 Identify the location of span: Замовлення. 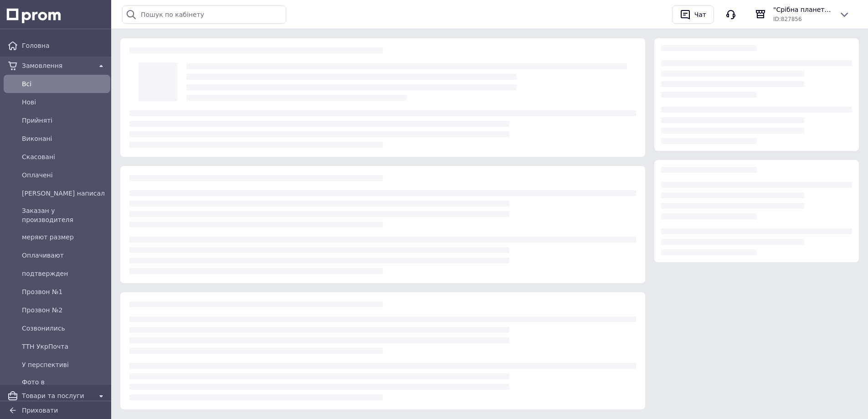
(57, 66).